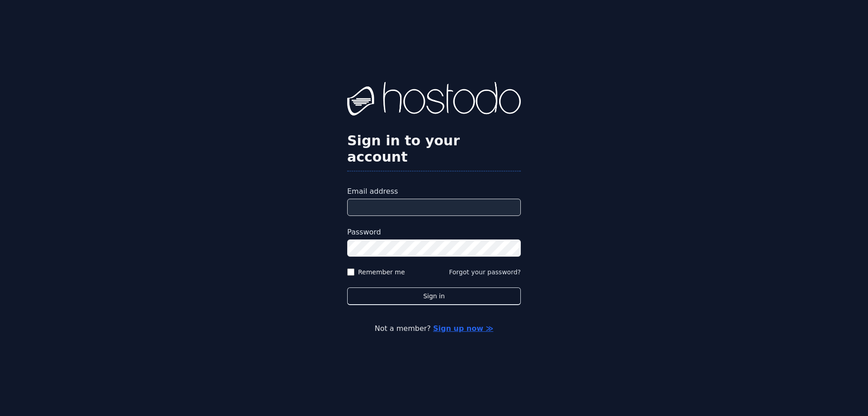 Image resolution: width=868 pixels, height=416 pixels. I want to click on a: Sign up now ≫, so click(463, 328).